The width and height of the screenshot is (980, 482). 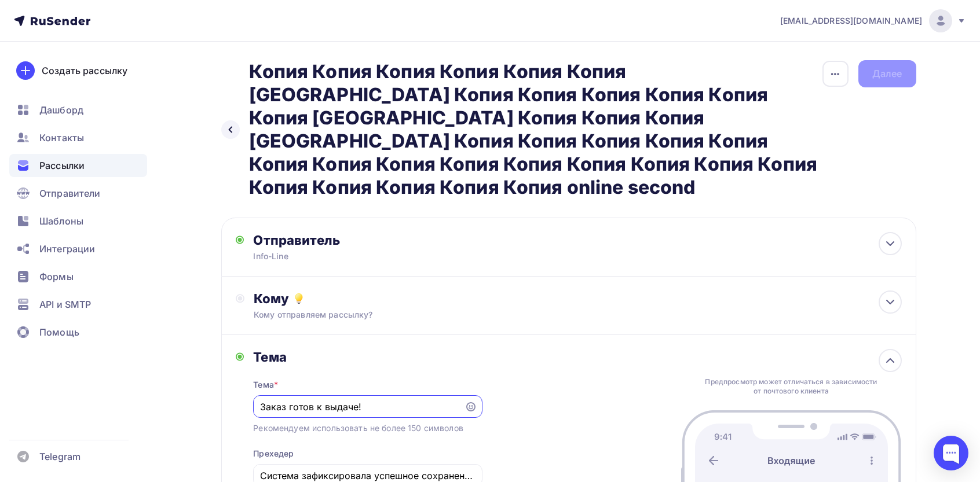 What do you see at coordinates (78, 137) in the screenshot?
I see `a: Контакты` at bounding box center [78, 137].